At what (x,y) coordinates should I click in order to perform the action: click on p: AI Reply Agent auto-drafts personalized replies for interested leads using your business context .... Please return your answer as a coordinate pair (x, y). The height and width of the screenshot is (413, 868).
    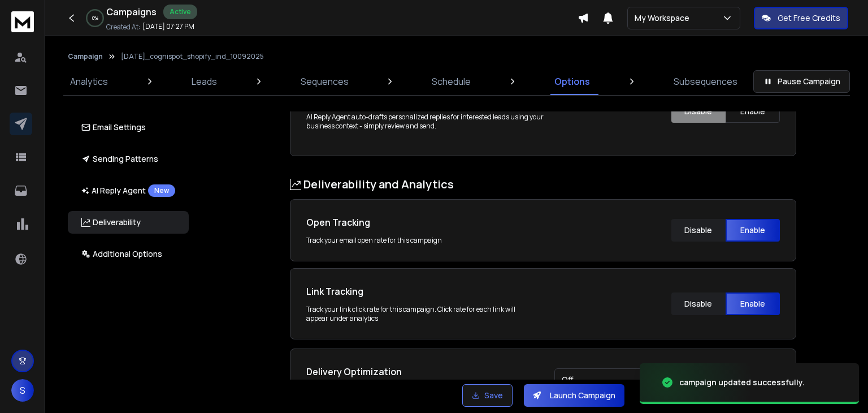
    Looking at the image, I should click on (433, 122).